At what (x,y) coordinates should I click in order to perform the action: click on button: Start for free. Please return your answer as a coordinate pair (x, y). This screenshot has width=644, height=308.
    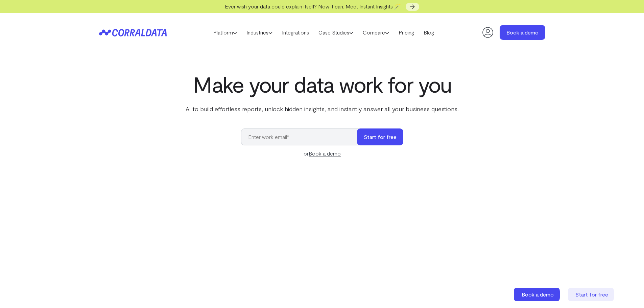
    Looking at the image, I should click on (380, 137).